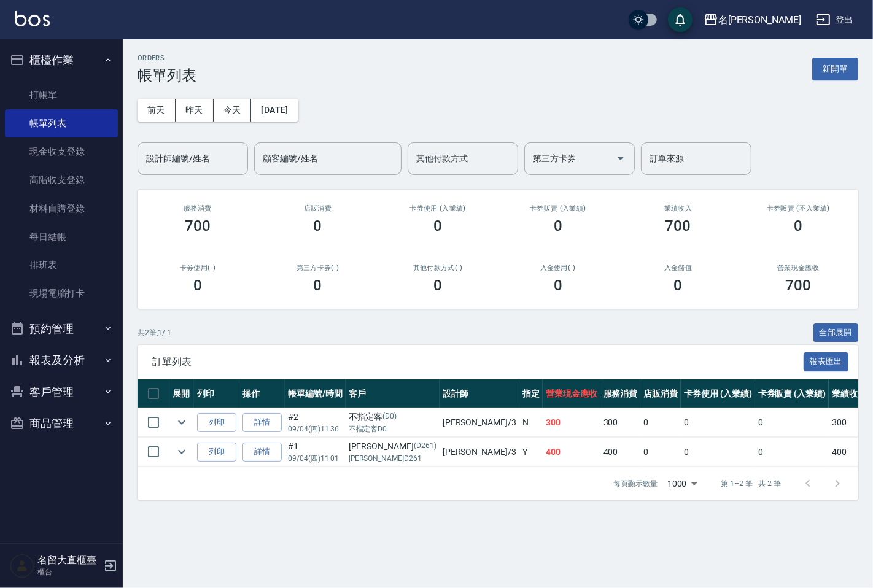 The height and width of the screenshot is (588, 873). Describe the element at coordinates (182, 393) in the screenshot. I see `th: 展開` at that location.